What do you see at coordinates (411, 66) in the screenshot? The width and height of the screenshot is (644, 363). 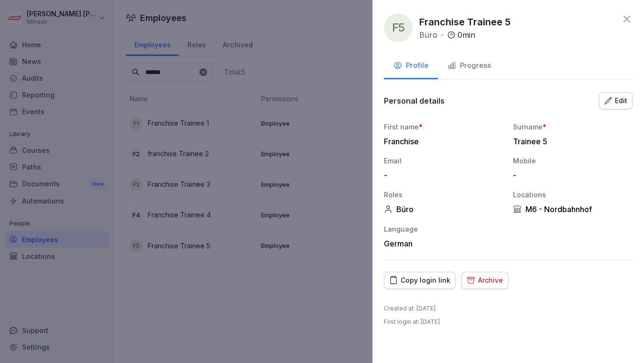 I see `button: Profile` at bounding box center [411, 66].